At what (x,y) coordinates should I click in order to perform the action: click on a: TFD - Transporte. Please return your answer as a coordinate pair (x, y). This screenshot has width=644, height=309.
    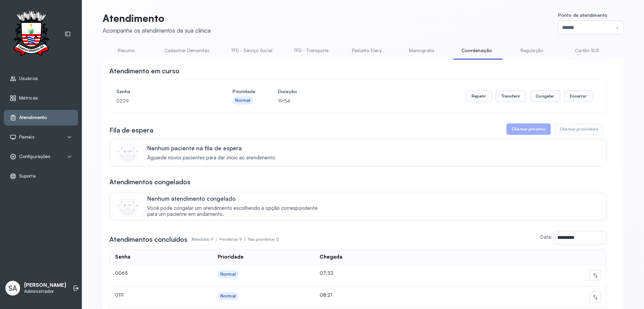
    Looking at the image, I should click on (312, 50).